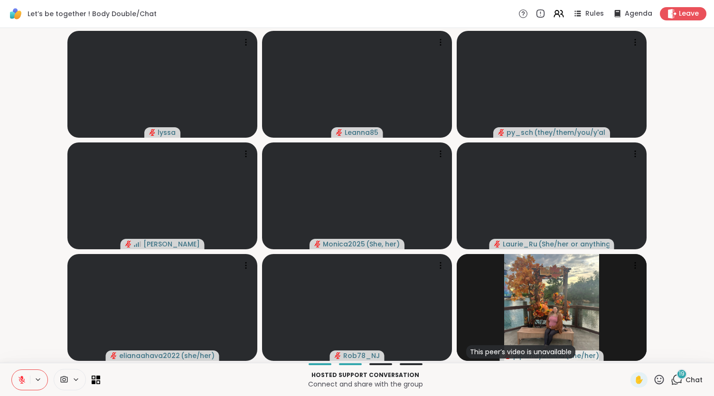 The image size is (714, 396). What do you see at coordinates (150, 356) in the screenshot?
I see `span: elianaahava2022` at bounding box center [150, 356].